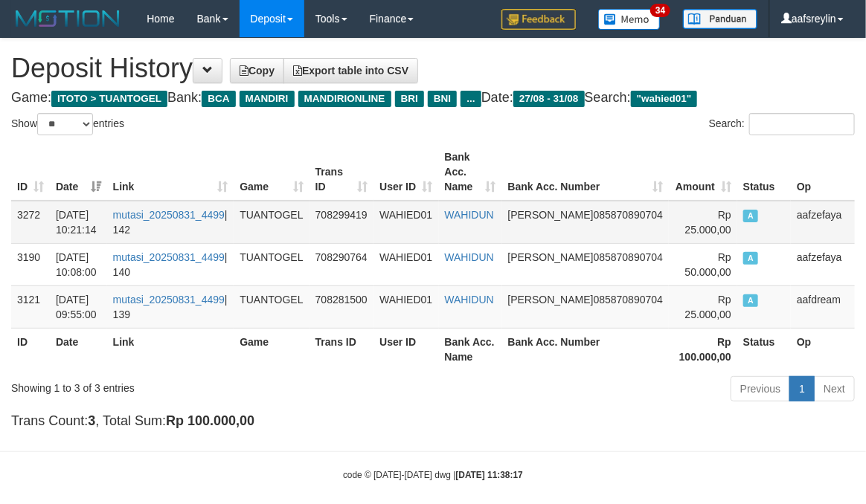 The image size is (866, 504). I want to click on th: Bank Acc. Number, so click(586, 349).